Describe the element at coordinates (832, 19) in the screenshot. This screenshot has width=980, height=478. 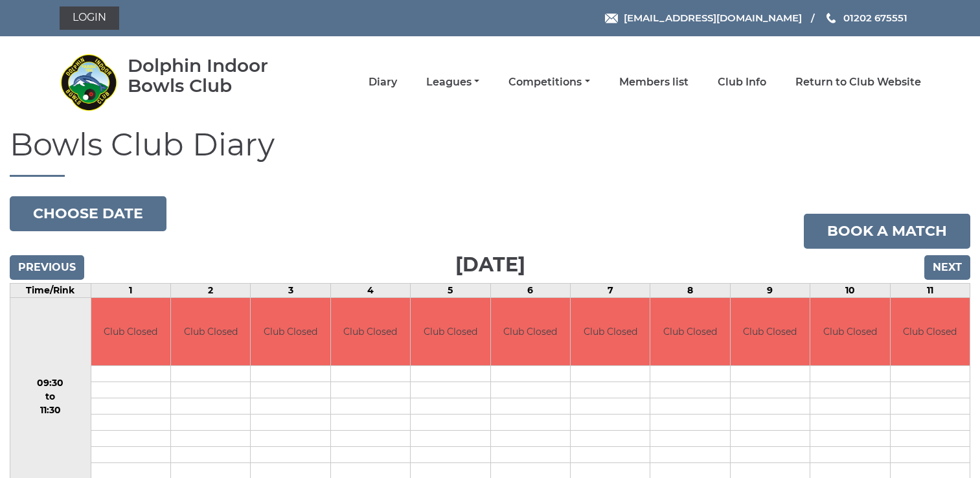
I see `img: Phone us` at that location.